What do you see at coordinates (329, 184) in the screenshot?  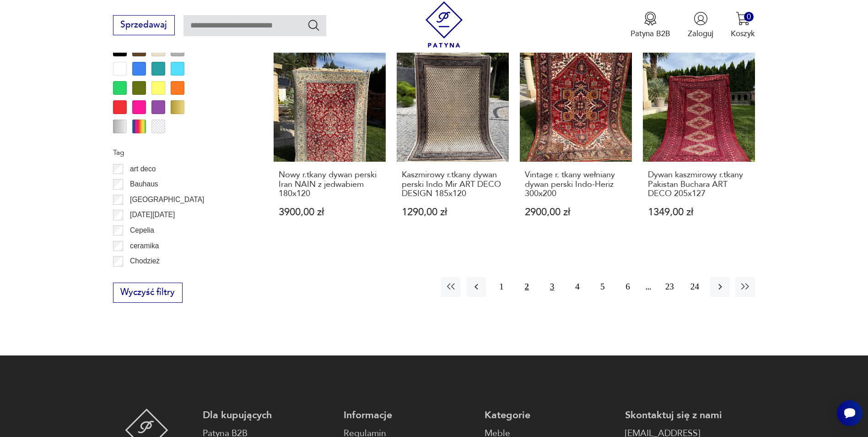 I see `h3: Nowy r.tkany dywan perski Iran NAIN z jedwabiem 180x120` at bounding box center [329, 184].